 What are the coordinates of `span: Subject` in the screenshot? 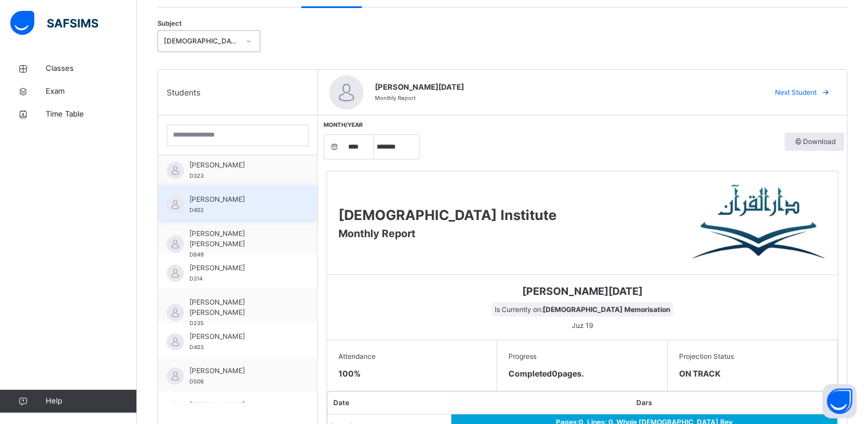 It's located at (170, 24).